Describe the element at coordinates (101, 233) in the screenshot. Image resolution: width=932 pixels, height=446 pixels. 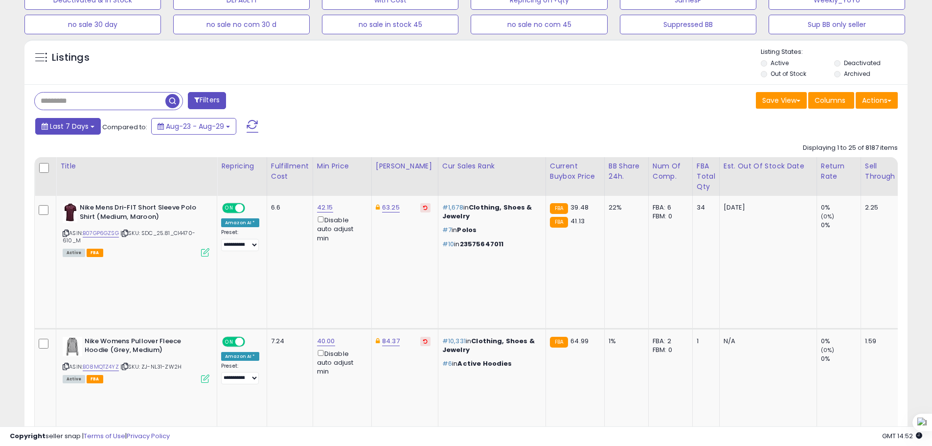
I see `a: B07GP6GZSG` at that location.